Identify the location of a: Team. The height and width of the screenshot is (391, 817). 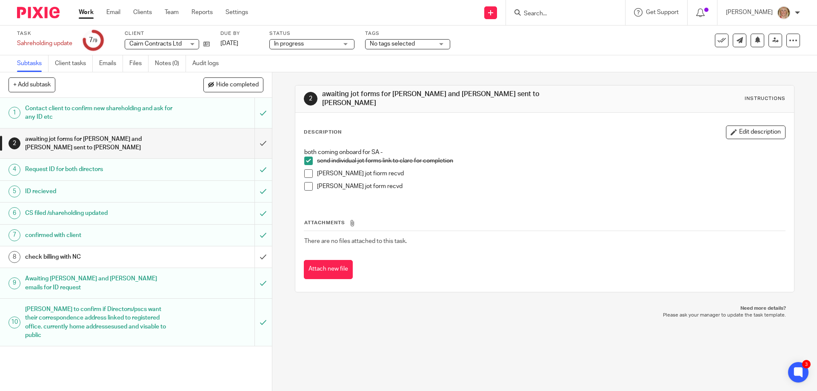
(171, 12).